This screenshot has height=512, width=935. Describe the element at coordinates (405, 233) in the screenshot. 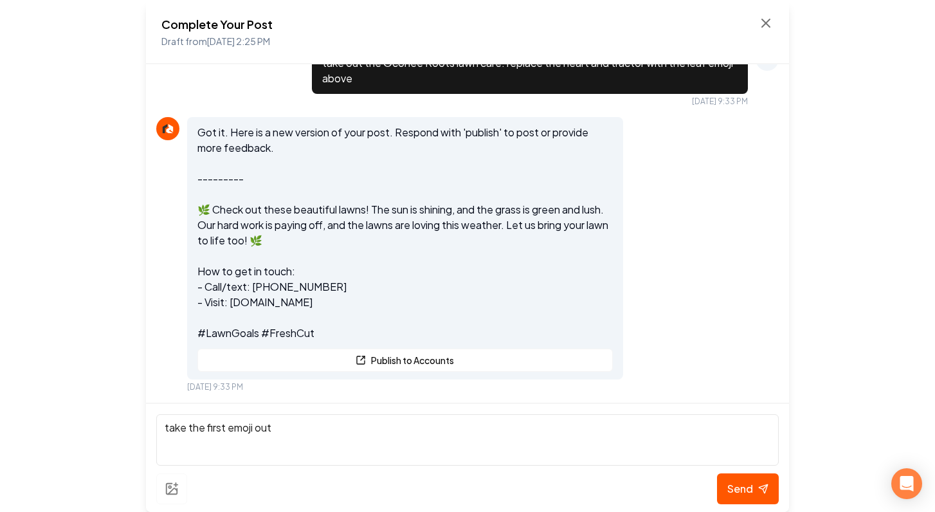

I see `p: Got it. Here is a new version of your post. Respond with 'publish' to post or provide more feedba...` at that location.